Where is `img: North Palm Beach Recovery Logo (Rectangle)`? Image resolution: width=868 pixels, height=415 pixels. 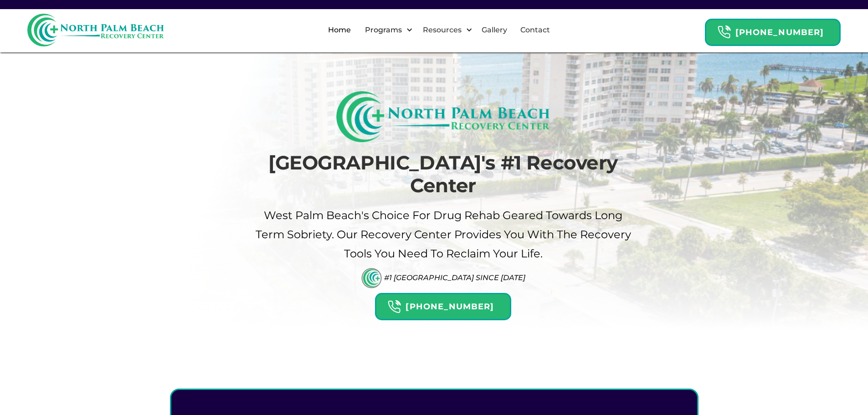 img: North Palm Beach Recovery Logo (Rectangle) is located at coordinates (443, 116).